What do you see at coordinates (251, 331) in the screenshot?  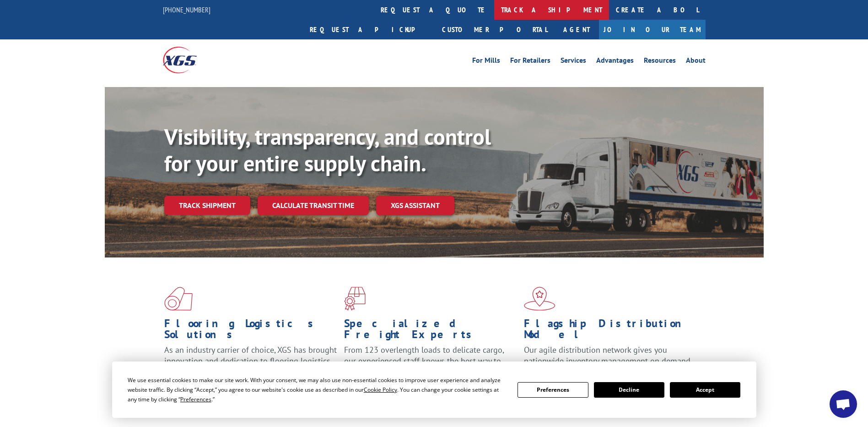 I see `h1: Flooring Logistics Solutions` at bounding box center [251, 331].